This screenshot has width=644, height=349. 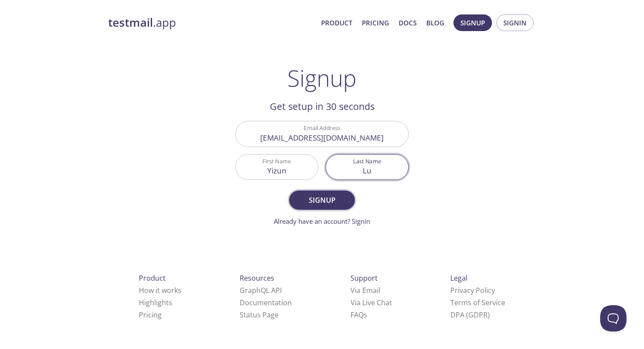 What do you see at coordinates (160, 290) in the screenshot?
I see `a: How it works` at bounding box center [160, 290].